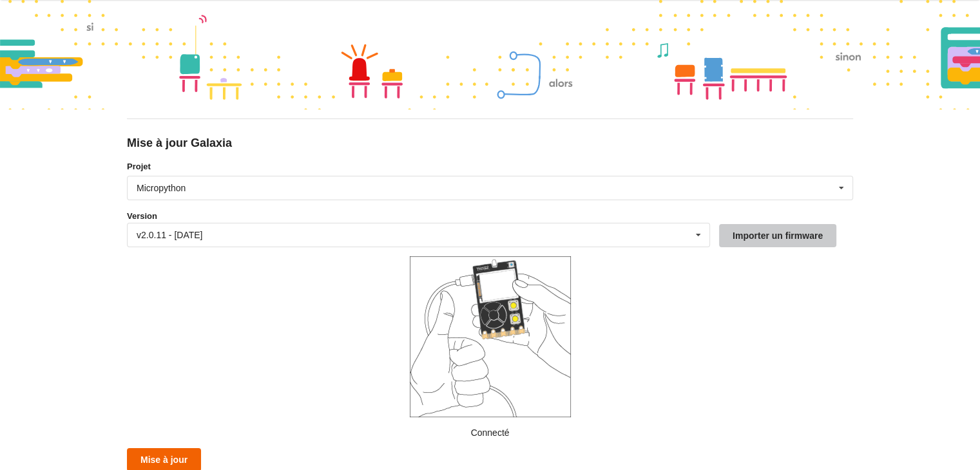 Image resolution: width=980 pixels, height=470 pixels. I want to click on div: Micropython, so click(161, 188).